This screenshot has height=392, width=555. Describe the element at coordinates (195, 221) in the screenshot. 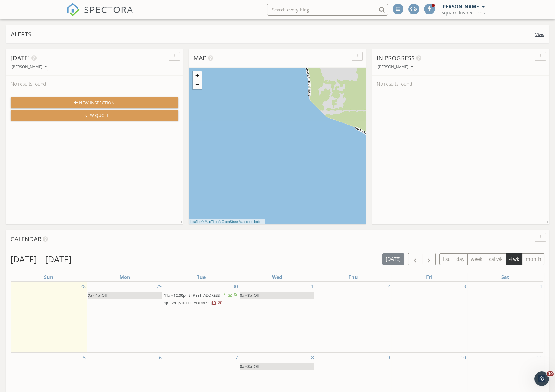

I see `a: Leaflet` at that location.